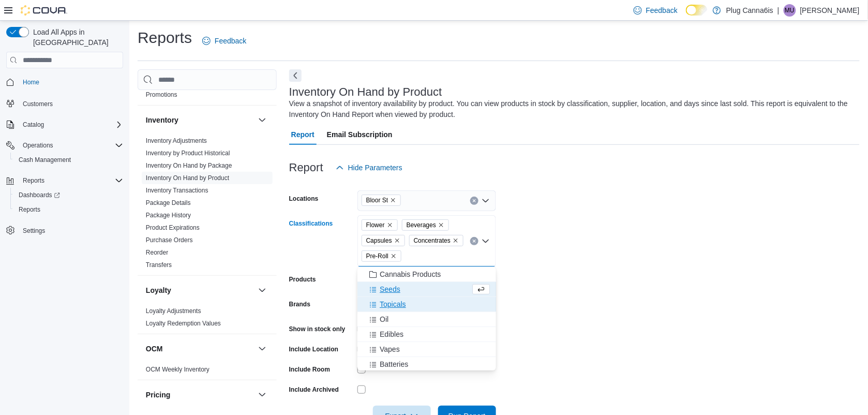 The image size is (868, 415). What do you see at coordinates (68, 160) in the screenshot?
I see `button: Cash Management` at bounding box center [68, 160].